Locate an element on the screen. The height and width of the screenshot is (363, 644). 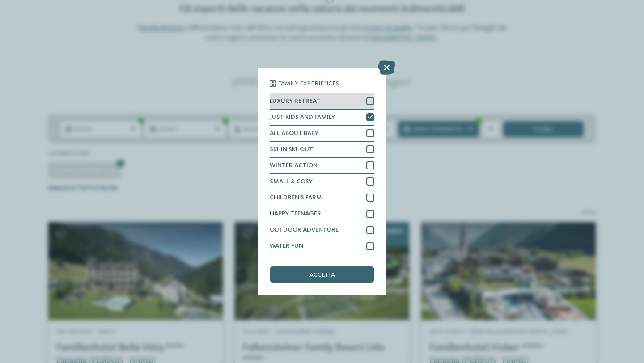
span: JUST KIDS AND FAMILY is located at coordinates (302, 117).